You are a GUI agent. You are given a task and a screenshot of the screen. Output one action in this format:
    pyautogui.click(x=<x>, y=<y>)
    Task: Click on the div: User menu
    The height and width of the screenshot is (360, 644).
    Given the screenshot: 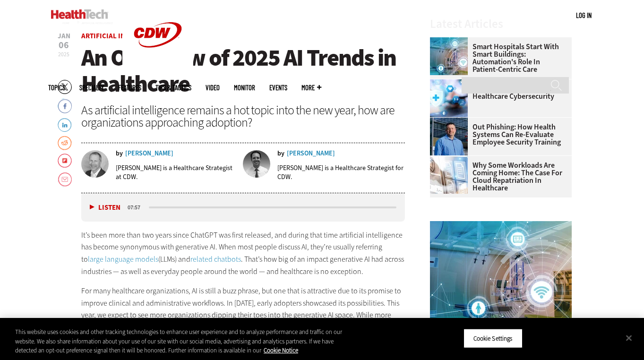 What is the action you would take?
    pyautogui.click(x=583, y=15)
    